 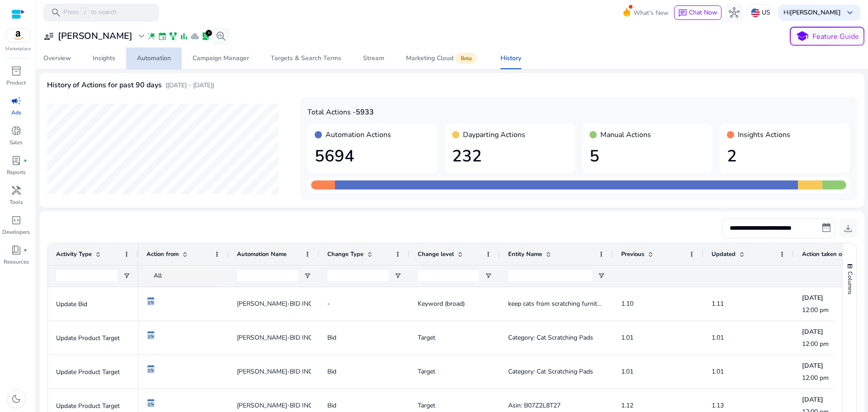 What do you see at coordinates (162, 254) in the screenshot?
I see `span: Action from` at bounding box center [162, 254].